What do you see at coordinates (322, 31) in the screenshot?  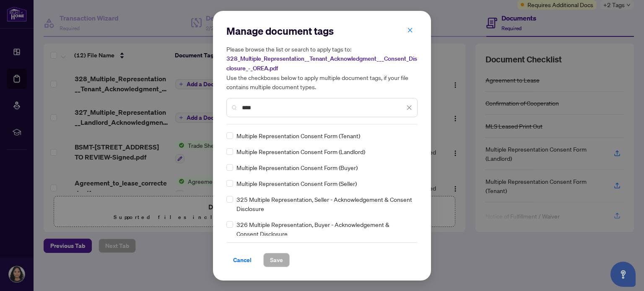 I see `h2: Manage document tags` at bounding box center [322, 31].